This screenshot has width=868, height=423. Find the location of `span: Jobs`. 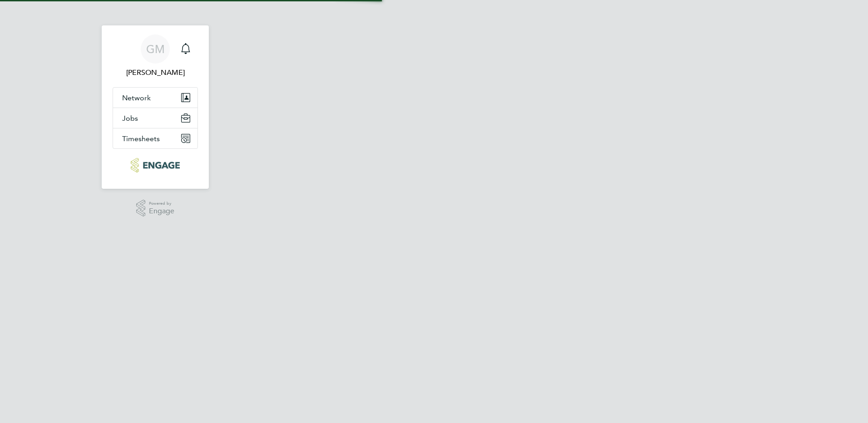

span: Jobs is located at coordinates (130, 118).